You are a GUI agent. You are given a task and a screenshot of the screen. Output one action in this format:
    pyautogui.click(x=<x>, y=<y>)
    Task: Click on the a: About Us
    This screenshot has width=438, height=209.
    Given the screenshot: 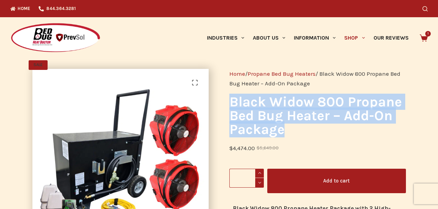 What is the action you would take?
    pyautogui.click(x=268, y=38)
    